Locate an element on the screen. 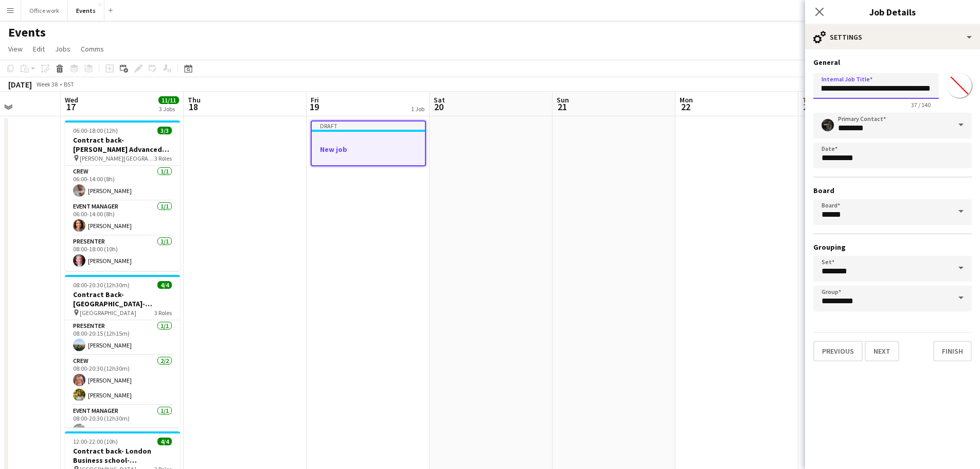  div: BST is located at coordinates (69, 84).